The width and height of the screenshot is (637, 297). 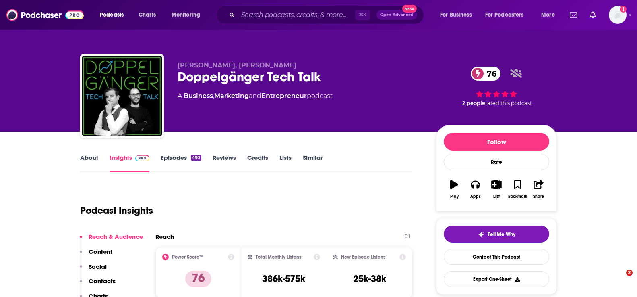 What do you see at coordinates (100, 251) in the screenshot?
I see `p: Content` at bounding box center [100, 251].